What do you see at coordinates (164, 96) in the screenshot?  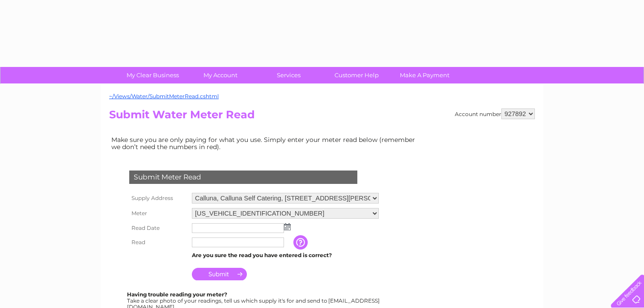 I see `a: ~/Views/Water/SubmitMeterRead.cshtml` at bounding box center [164, 96].